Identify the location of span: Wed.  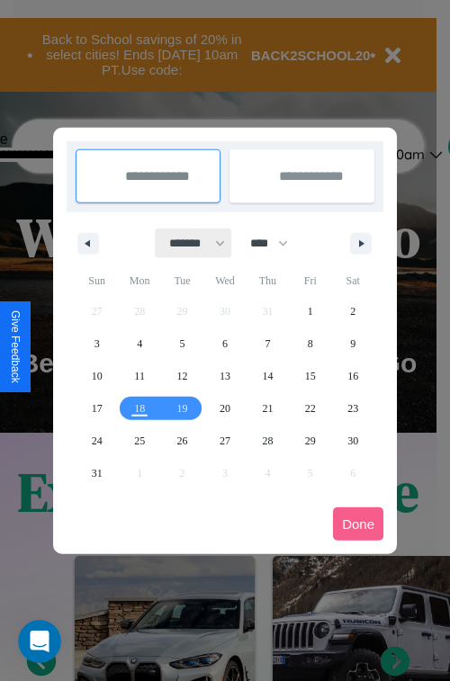
(224, 281).